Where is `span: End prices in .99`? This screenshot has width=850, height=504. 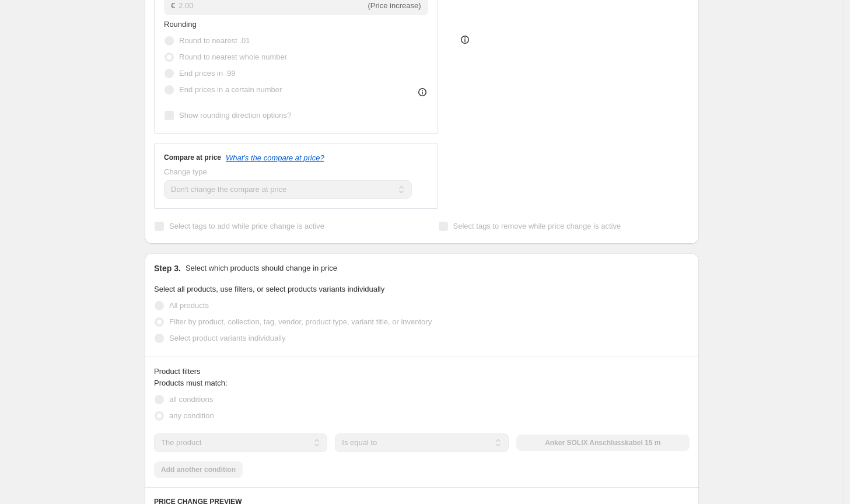
span: End prices in .99 is located at coordinates (207, 73).